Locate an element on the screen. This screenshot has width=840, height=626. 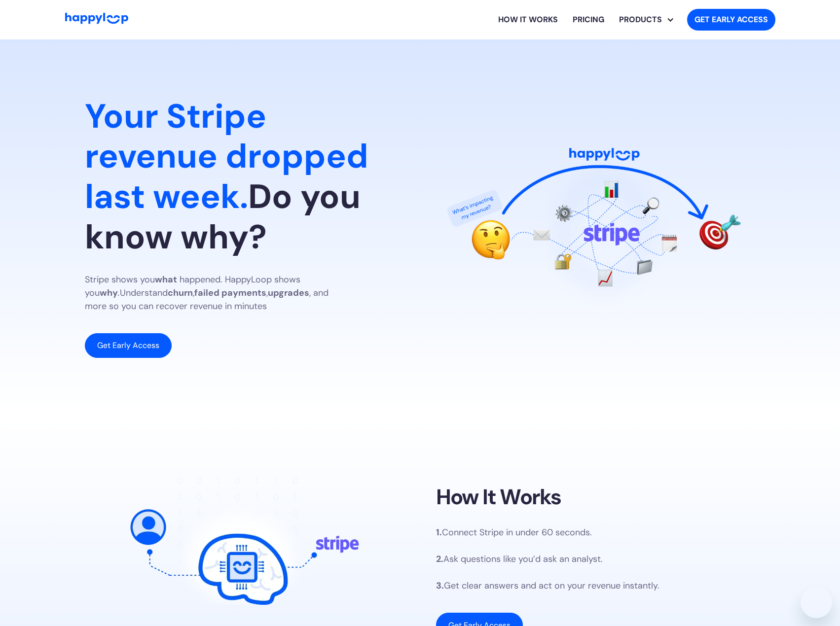
strong: what is located at coordinates (166, 280).